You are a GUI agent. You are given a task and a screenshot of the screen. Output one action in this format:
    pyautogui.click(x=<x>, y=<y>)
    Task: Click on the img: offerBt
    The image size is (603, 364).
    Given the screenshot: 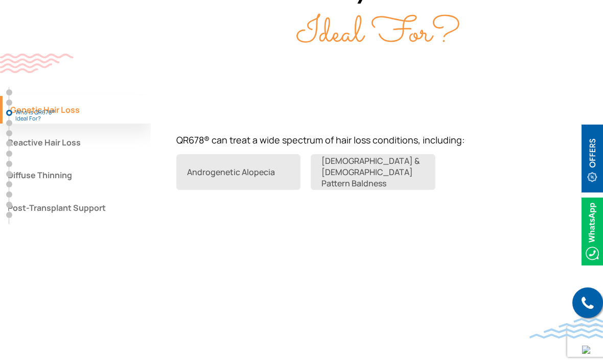 What is the action you would take?
    pyautogui.click(x=592, y=159)
    